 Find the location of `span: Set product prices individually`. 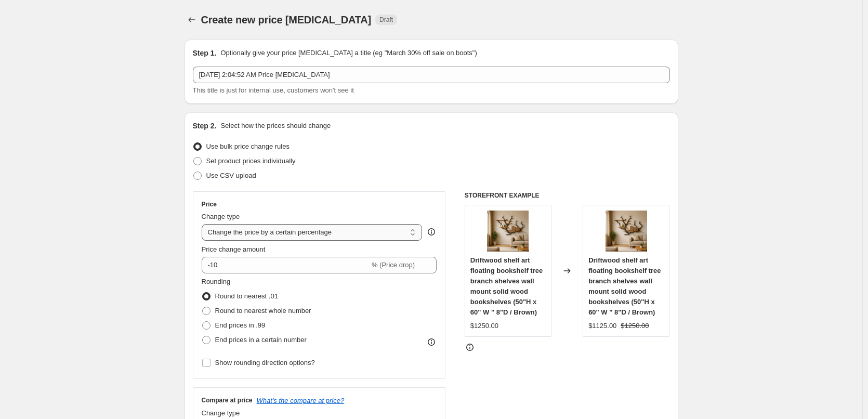

span: Set product prices individually is located at coordinates (251, 161).